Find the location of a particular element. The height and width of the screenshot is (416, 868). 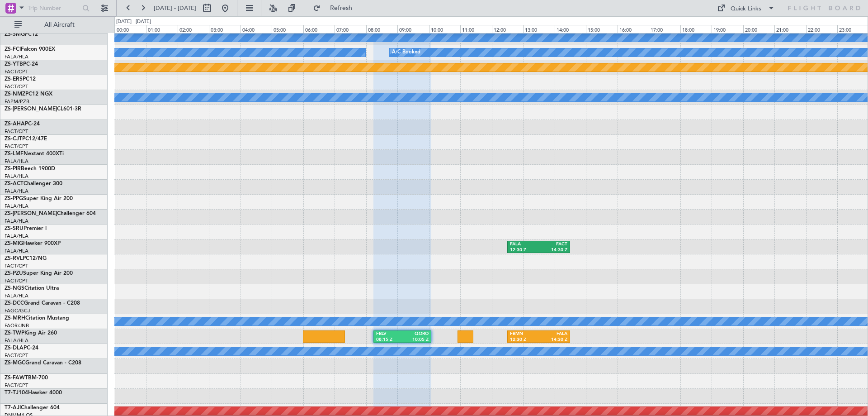

a: ZS-DLAPC-24 is located at coordinates (21, 348).